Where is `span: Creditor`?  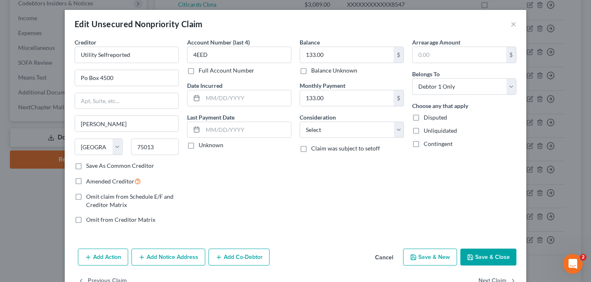
span: Creditor is located at coordinates (85, 42).